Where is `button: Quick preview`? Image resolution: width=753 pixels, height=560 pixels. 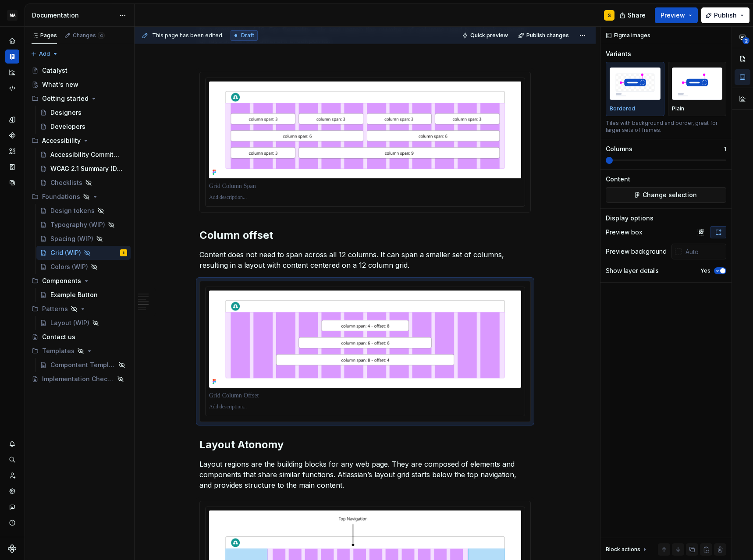 button: Quick preview is located at coordinates (486, 35).